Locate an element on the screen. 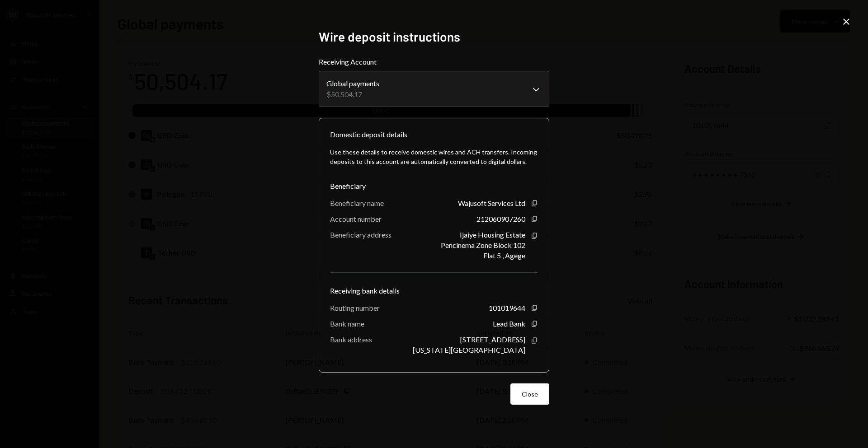 This screenshot has height=448, width=868. div: Receiving bank details is located at coordinates (434, 291).